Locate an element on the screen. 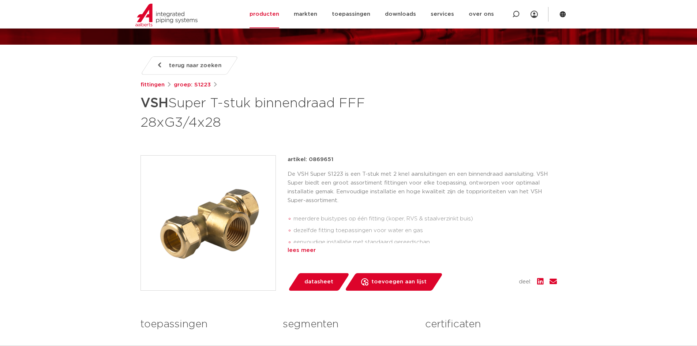 The width and height of the screenshot is (697, 346). span: deel: is located at coordinates (525, 282).